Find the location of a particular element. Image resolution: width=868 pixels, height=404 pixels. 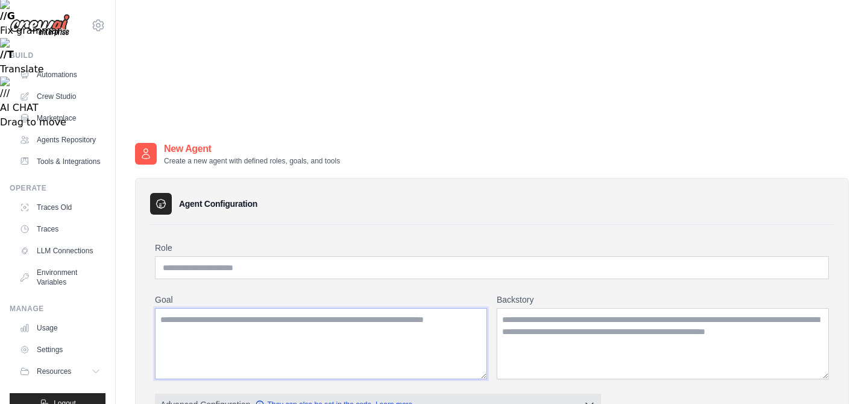

span: Resources is located at coordinates (54, 371).